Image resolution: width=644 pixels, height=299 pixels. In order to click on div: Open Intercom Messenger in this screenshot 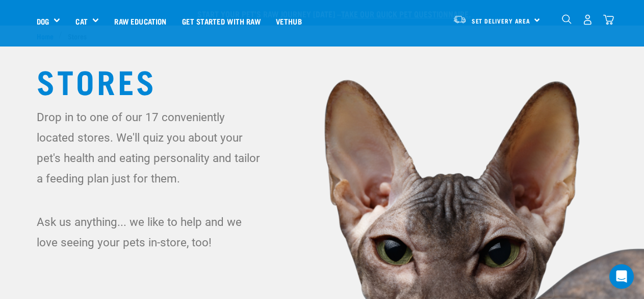, I will do `click(622, 276)`.